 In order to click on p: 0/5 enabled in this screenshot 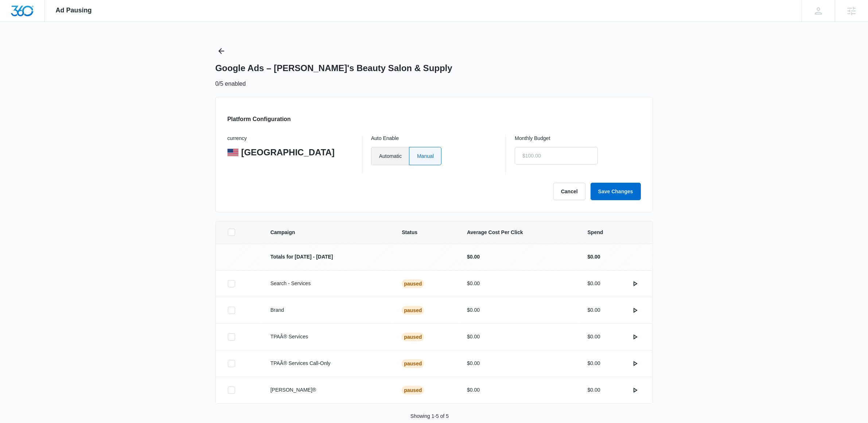, I will do `click(230, 84)`.